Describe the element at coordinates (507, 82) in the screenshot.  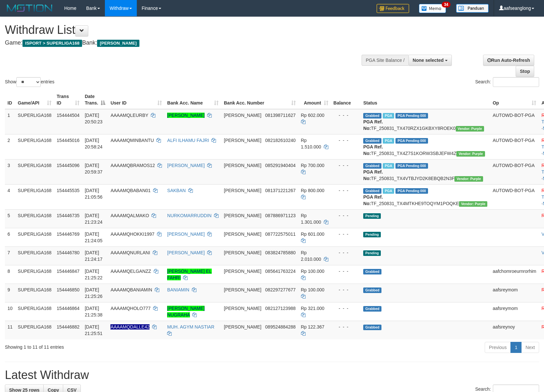
I see `label: Search:` at that location.